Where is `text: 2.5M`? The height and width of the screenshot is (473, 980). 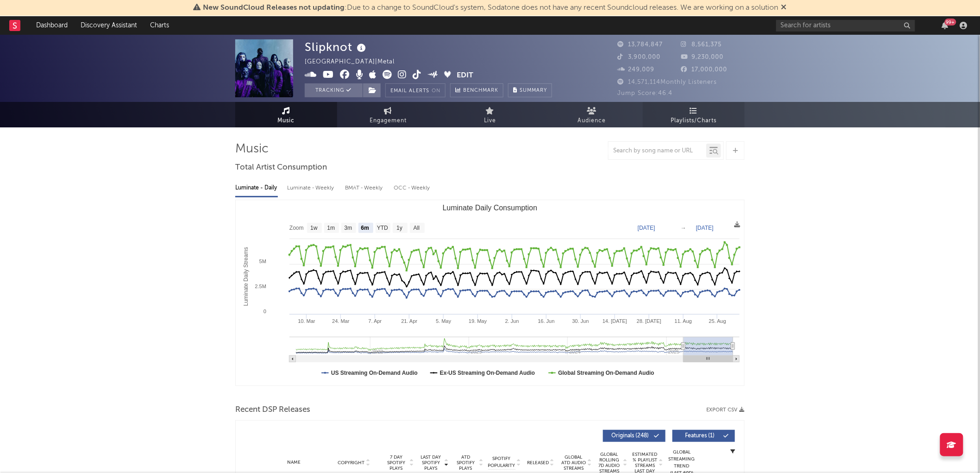
text: 2.5M is located at coordinates (260, 286).